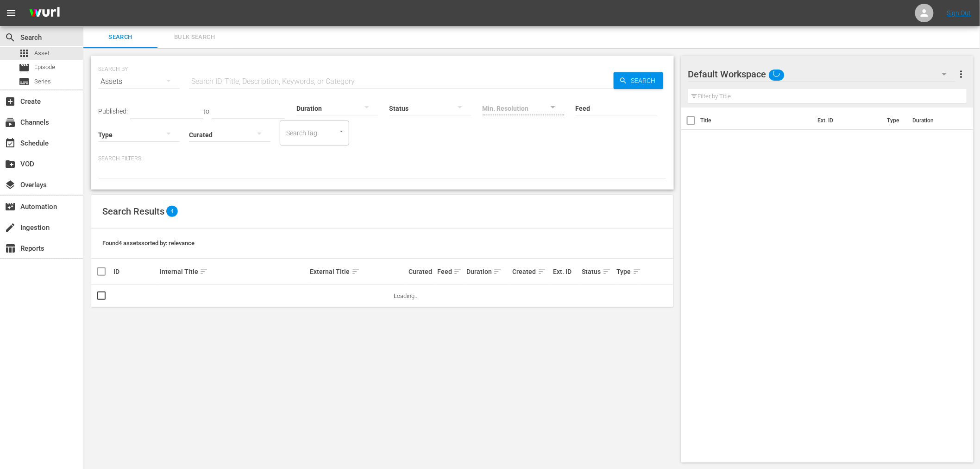 The image size is (980, 469). Describe the element at coordinates (11, 248) in the screenshot. I see `span: Reports` at that location.